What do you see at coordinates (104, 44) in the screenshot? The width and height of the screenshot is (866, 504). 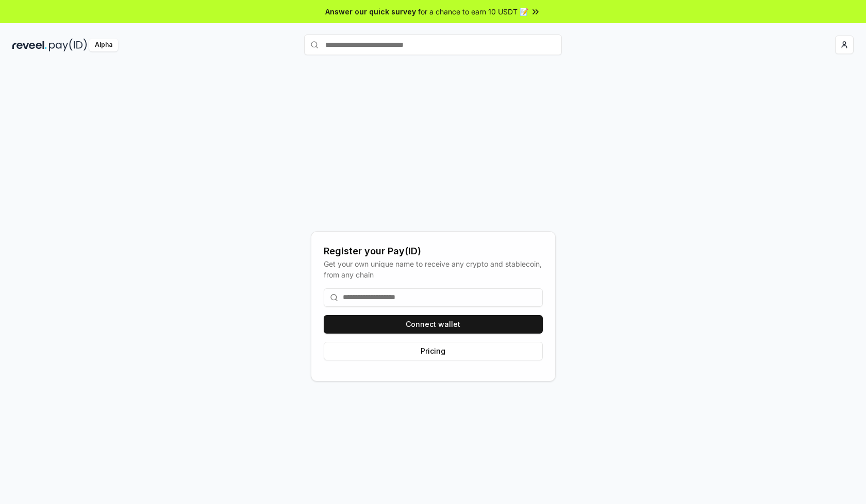 I see `div: Alpha` at bounding box center [104, 44].